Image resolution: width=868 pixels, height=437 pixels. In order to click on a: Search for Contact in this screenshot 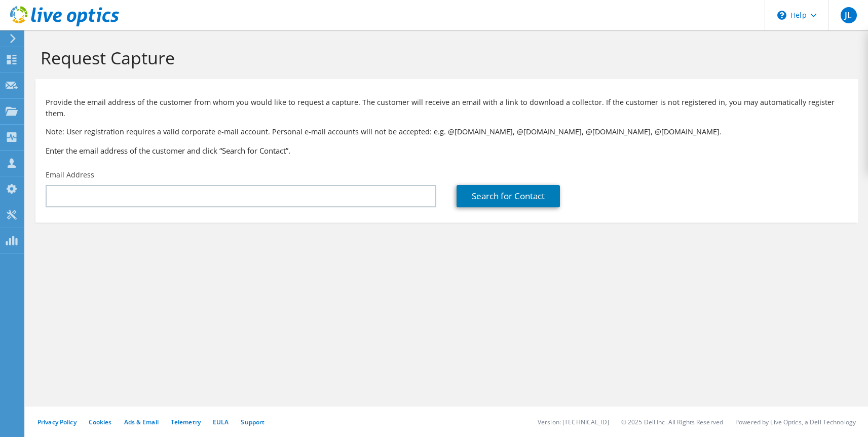, I will do `click(509, 196)`.